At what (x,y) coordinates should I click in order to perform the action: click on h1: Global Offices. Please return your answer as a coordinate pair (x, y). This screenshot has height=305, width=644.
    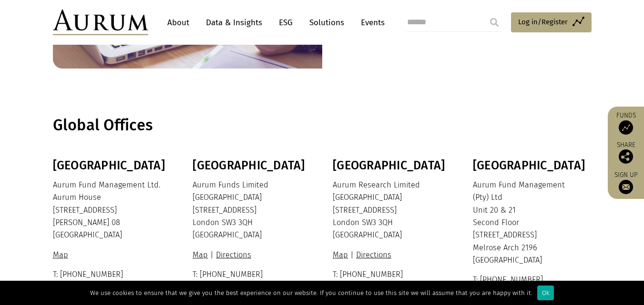
    Looking at the image, I should click on (320, 125).